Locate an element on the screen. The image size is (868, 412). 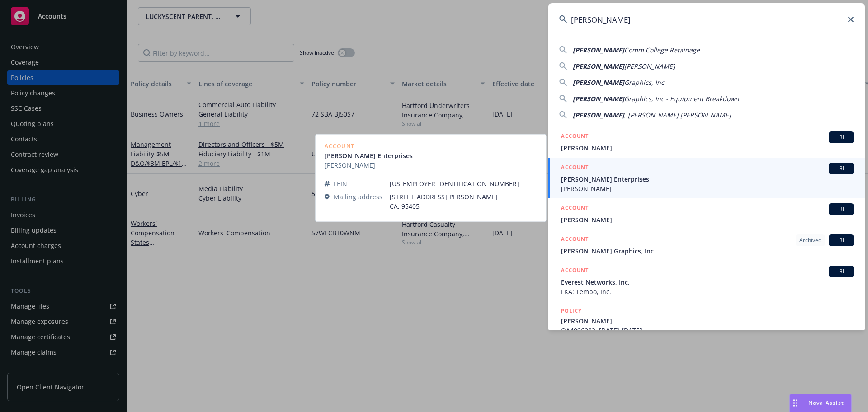
a: ACCOUNTBIEverest Networks, Inc.FKA: Tembo, Inc. is located at coordinates (707, 281).